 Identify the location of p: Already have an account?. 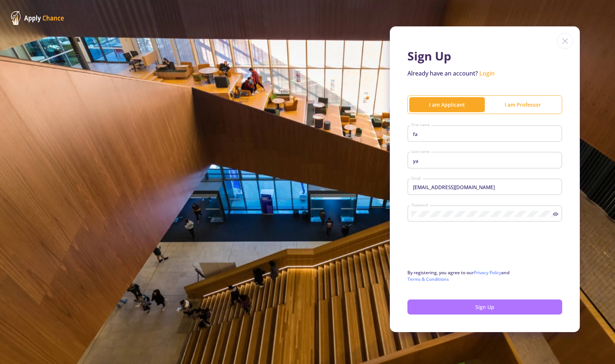
(485, 73).